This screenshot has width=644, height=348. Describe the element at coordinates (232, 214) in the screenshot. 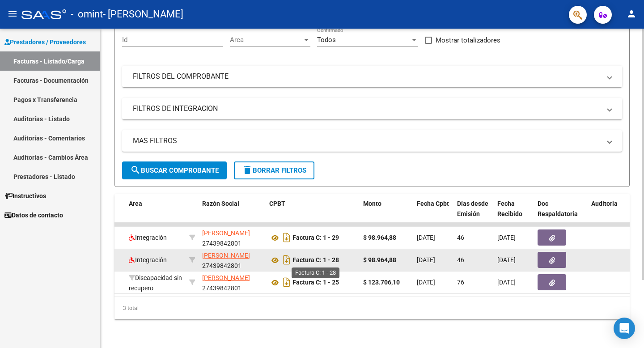

I see `datatable-header-cell: Razón Social` at that location.